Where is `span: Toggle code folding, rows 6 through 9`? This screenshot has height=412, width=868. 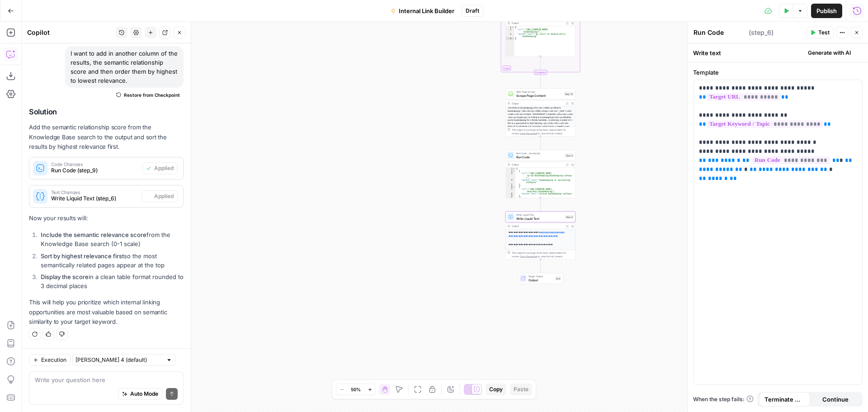 span: Toggle code folding, rows 6 through 9 is located at coordinates (514, 186).